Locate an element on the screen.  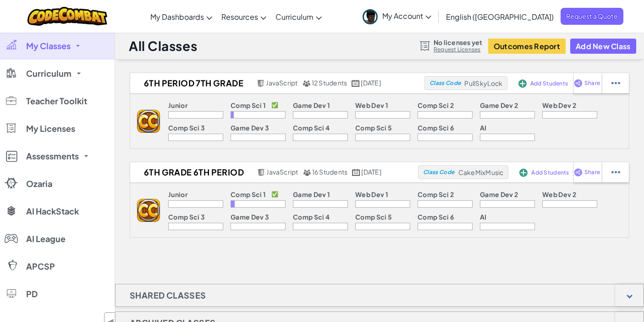
a: Request Licenses is located at coordinates (458, 50).